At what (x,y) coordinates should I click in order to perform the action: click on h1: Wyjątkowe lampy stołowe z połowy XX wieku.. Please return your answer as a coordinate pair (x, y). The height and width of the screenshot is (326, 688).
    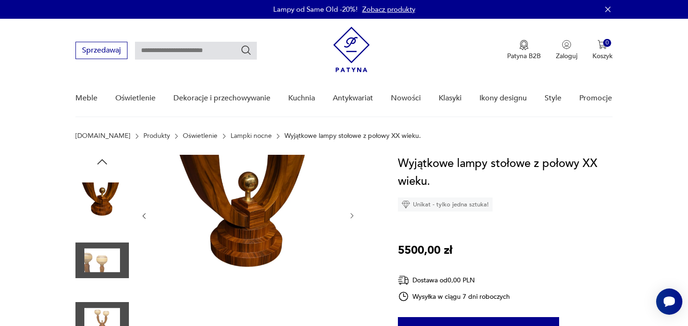
    Looking at the image, I should click on (505, 173).